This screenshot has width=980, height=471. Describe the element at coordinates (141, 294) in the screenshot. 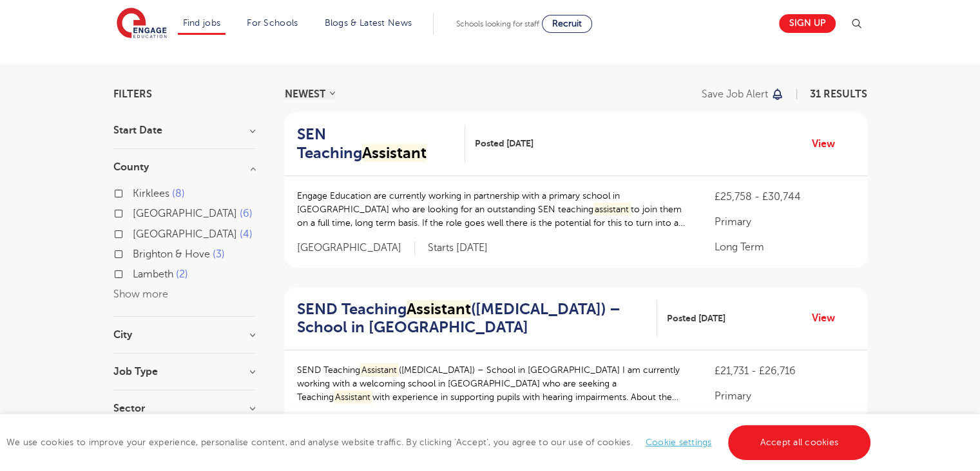

I see `button: Show more` at that location.